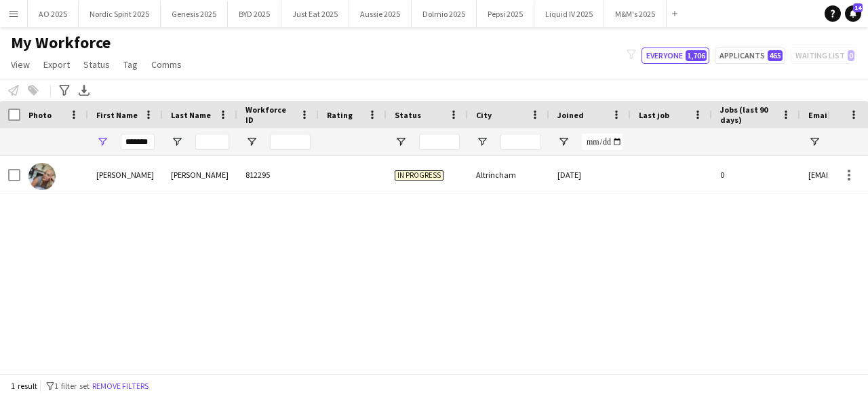 The image size is (868, 397). What do you see at coordinates (84, 90) in the screenshot?
I see `app-action-btn: Export XLSX` at bounding box center [84, 90].